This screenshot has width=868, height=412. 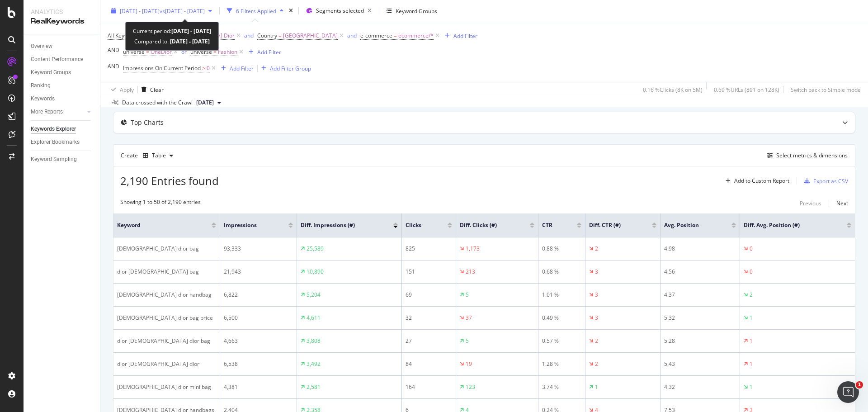 I want to click on a: Keywords Explorer, so click(x=62, y=129).